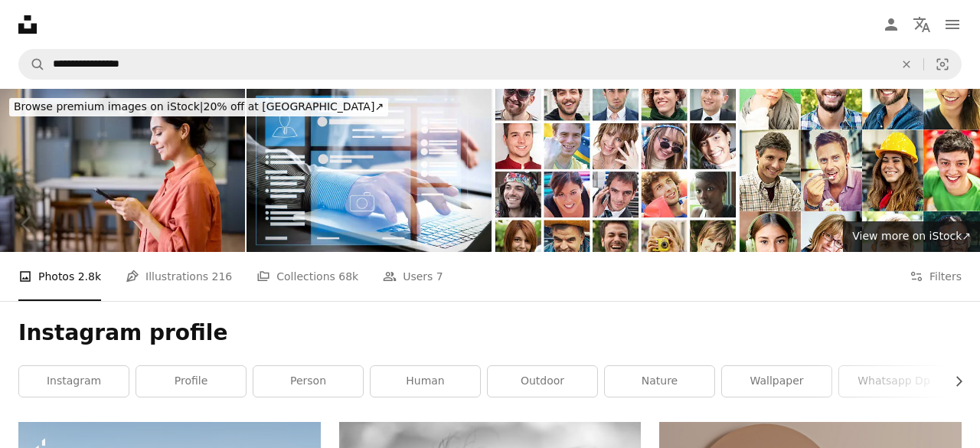  What do you see at coordinates (954, 225) in the screenshot?
I see `a: Next` at bounding box center [954, 225].